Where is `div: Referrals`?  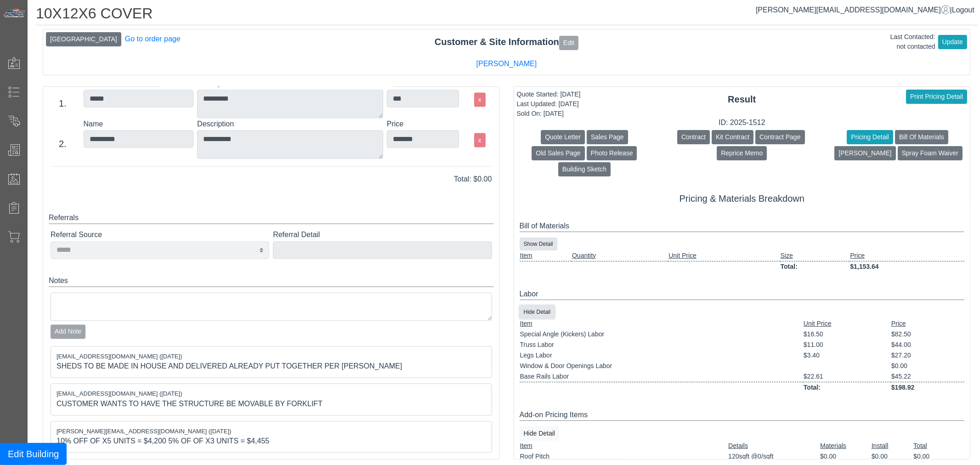 div: Referrals is located at coordinates (271, 218).